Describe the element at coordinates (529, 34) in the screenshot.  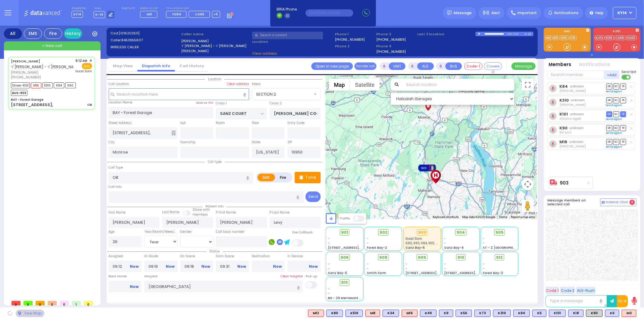
I see `div: K-18` at that location.